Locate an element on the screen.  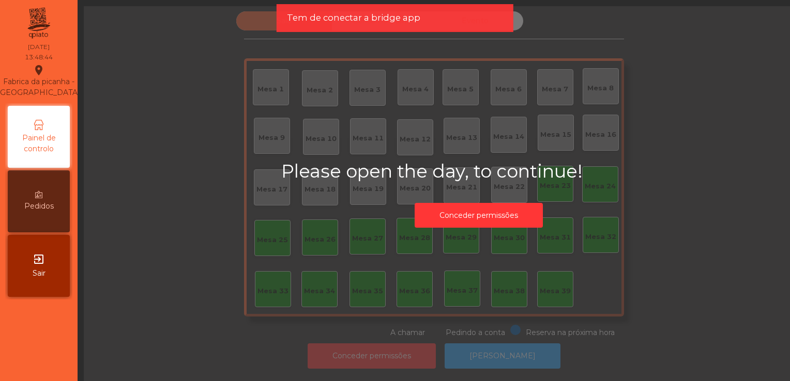
span: Painel de controlo is located at coordinates (39, 144).